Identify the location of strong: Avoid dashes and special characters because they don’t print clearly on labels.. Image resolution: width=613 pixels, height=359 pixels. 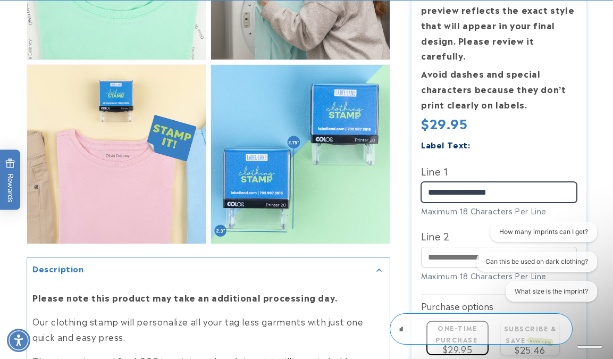
(494, 89).